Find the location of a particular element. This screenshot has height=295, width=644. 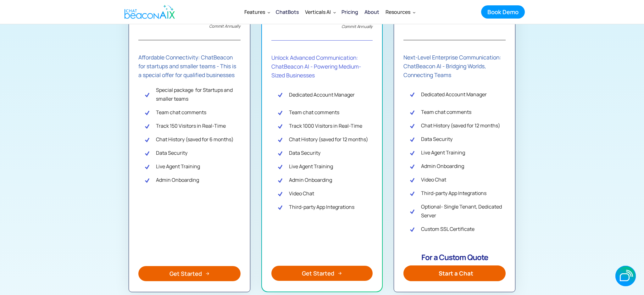

div: For a Custom Quote is located at coordinates (454, 259).